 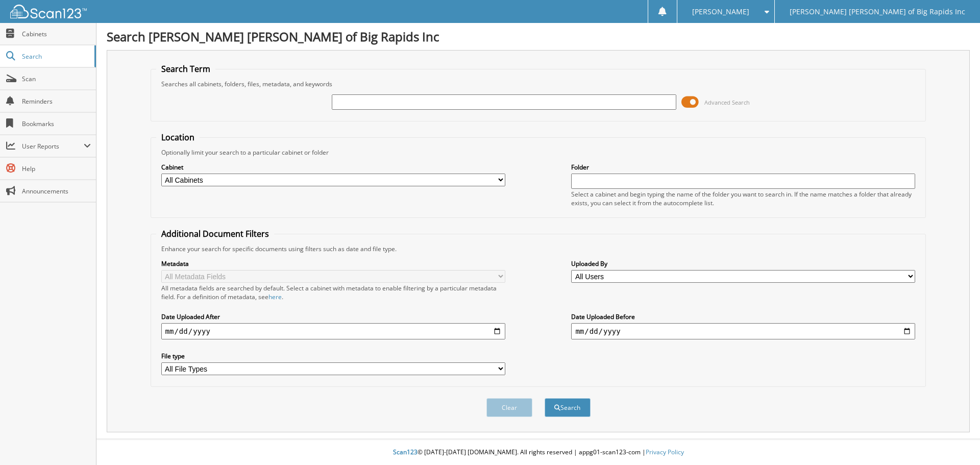 I want to click on legend: Additional Document Filters, so click(x=215, y=234).